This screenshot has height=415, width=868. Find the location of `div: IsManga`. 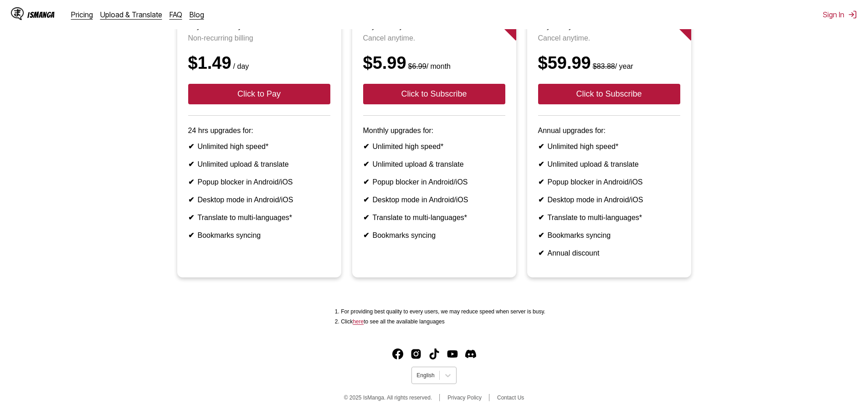

div: IsManga is located at coordinates (41, 15).